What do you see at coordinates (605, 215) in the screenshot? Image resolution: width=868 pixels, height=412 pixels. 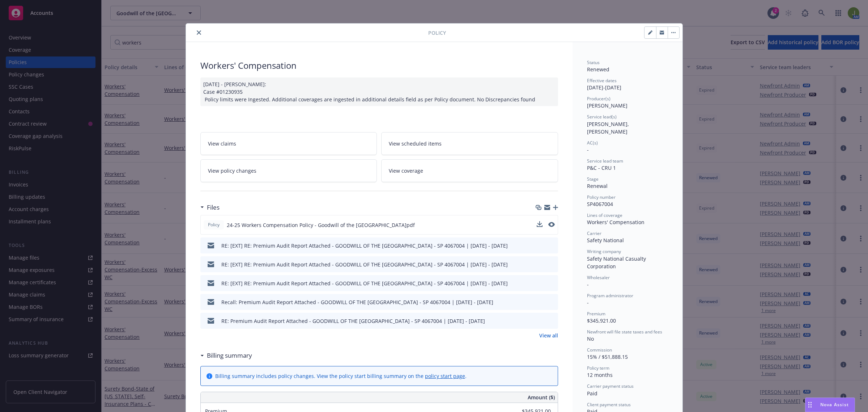 I see `span: Lines of coverage` at bounding box center [605, 215].